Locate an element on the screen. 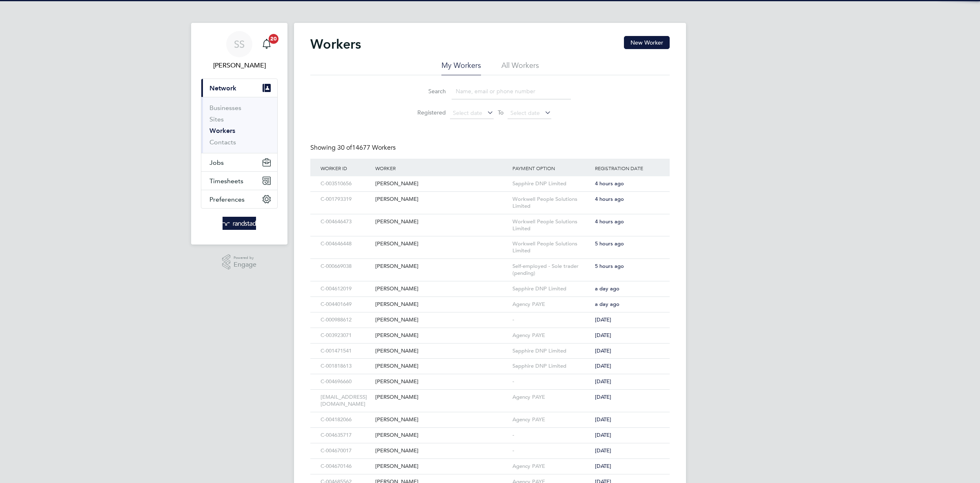  h2: Workers is located at coordinates (336, 44).